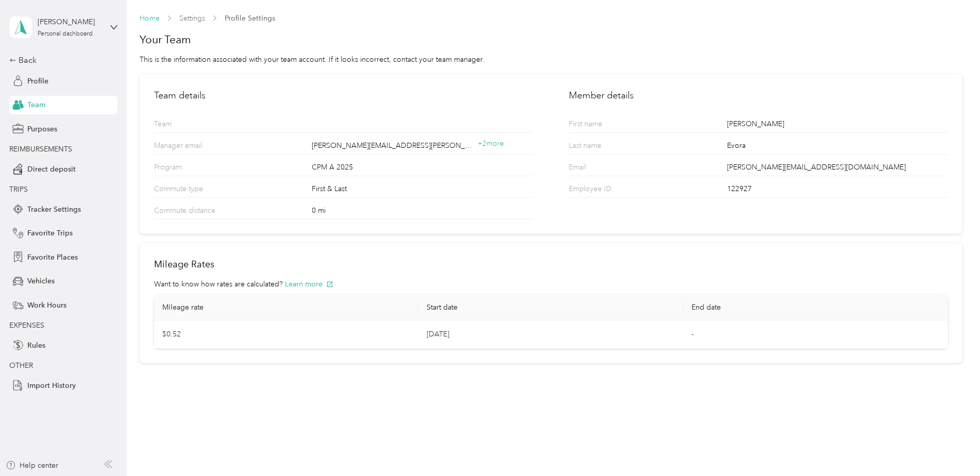  I want to click on p: Team, so click(193, 125).